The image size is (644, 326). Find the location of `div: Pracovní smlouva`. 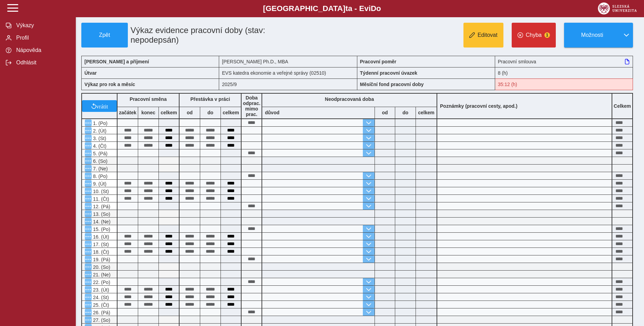

div: Pracovní smlouva is located at coordinates (564, 61).